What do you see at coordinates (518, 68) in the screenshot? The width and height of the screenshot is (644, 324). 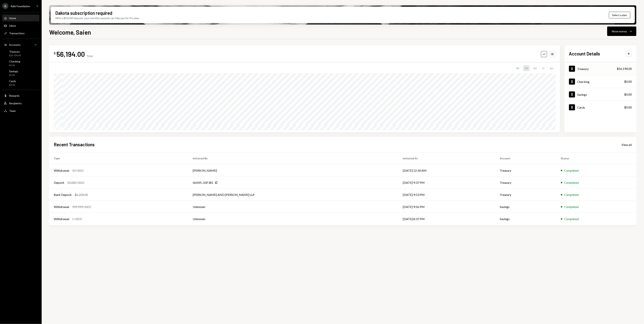 I see `div: 1W` at bounding box center [518, 68].